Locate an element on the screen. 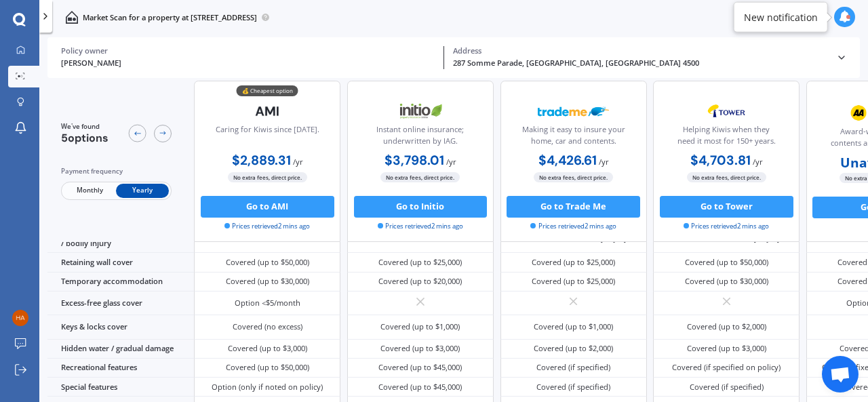  img: AMI-text-1.webp is located at coordinates (268, 111).